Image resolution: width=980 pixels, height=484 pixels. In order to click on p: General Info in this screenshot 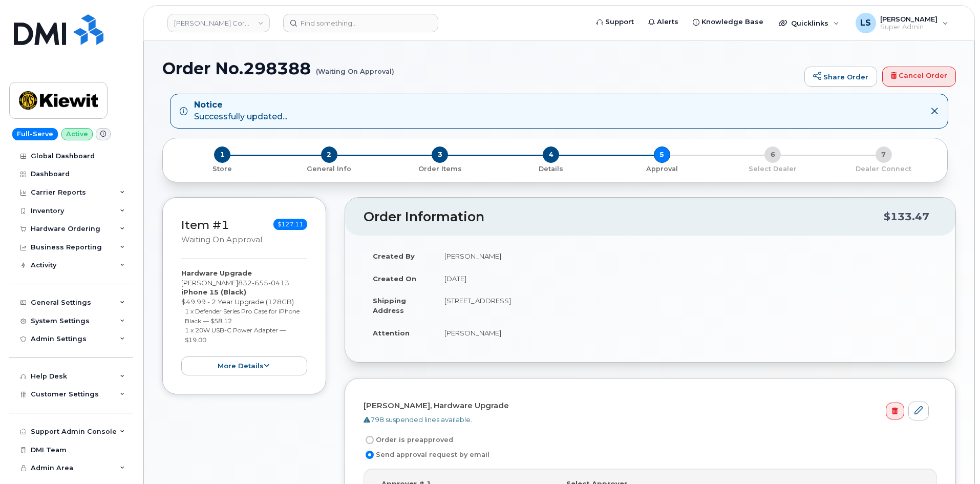, I will do `click(329, 169)`.